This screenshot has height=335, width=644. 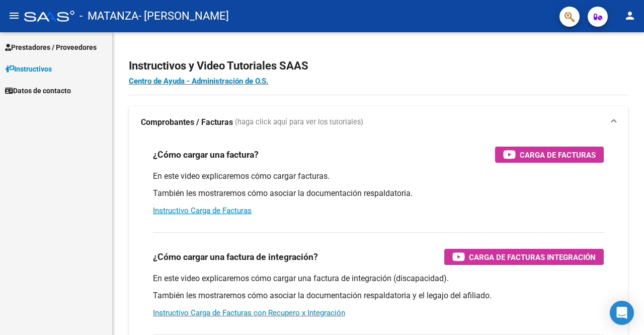 What do you see at coordinates (378, 194) in the screenshot?
I see `p: También les mostraremos cómo asociar la documentación respaldatoria.` at bounding box center [378, 194].